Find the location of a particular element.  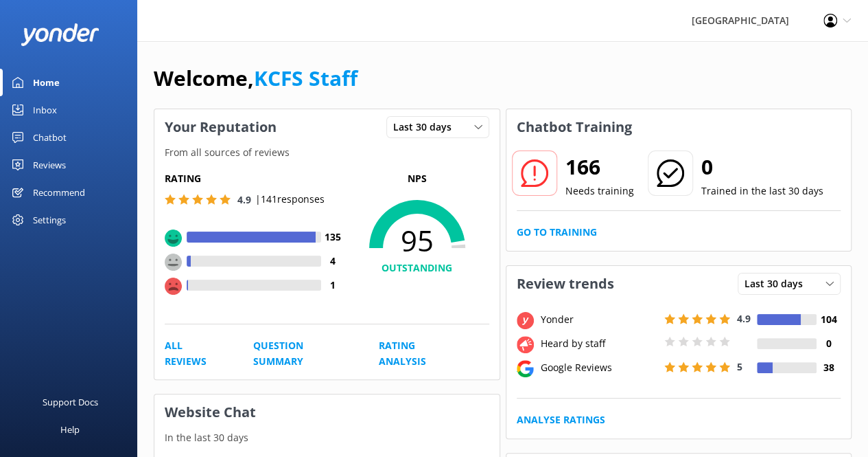

div: Settings is located at coordinates (49, 220).